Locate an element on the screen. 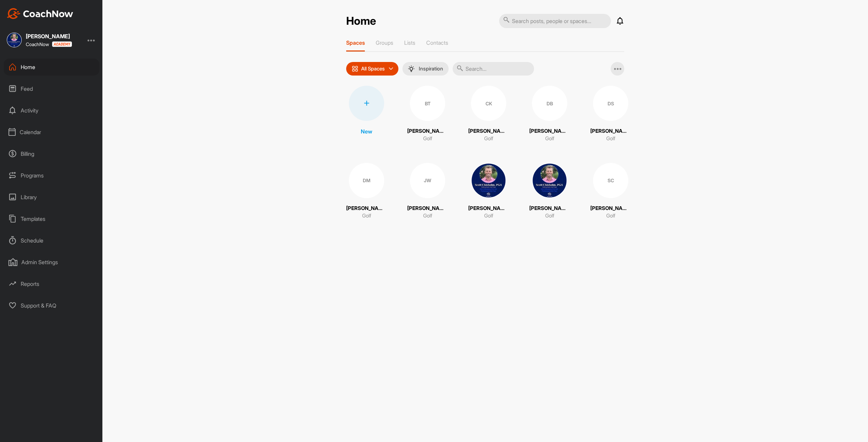 This screenshot has width=868, height=442. div: Activity is located at coordinates (51, 111).